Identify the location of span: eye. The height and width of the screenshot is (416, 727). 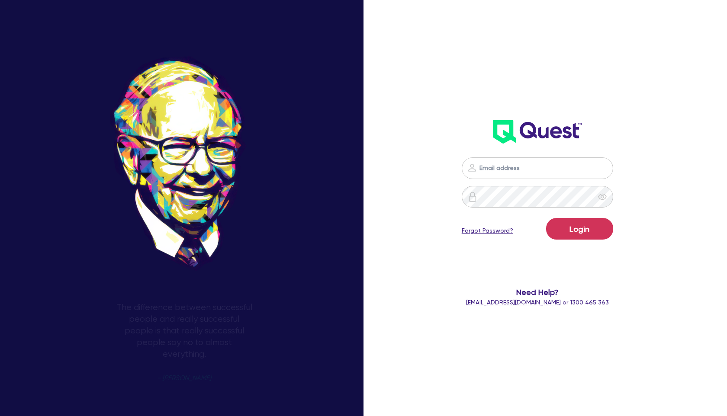
(602, 197).